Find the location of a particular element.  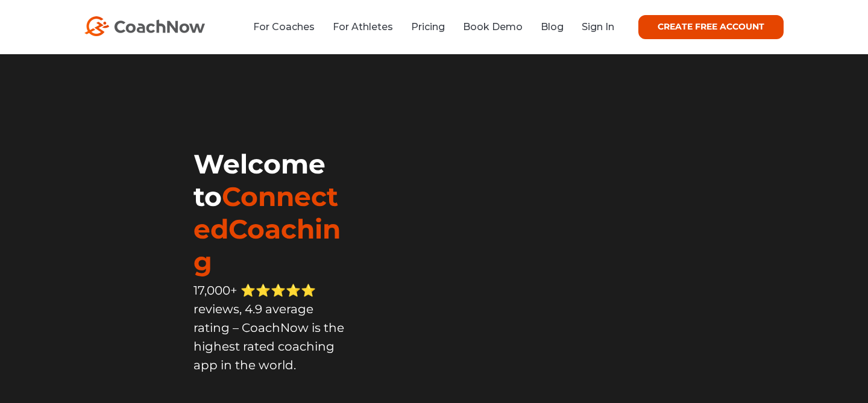

span: 17,000+ ⭐️⭐️⭐️⭐️⭐️ reviews, 4.9 average rating – CoachNow is the highest rated coaching app in th... is located at coordinates (269, 328).